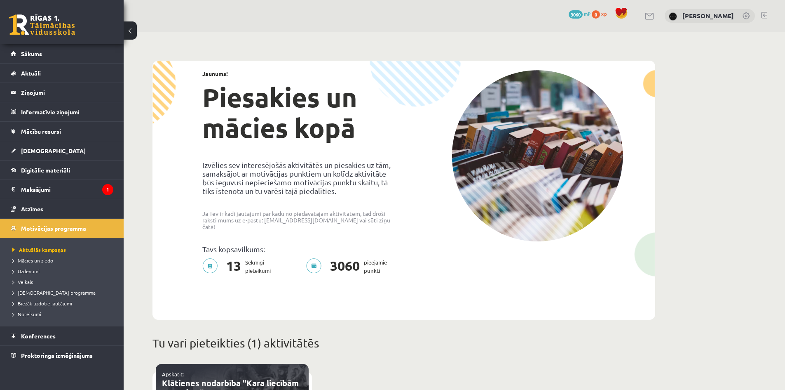  I want to click on a: Mācies un ziedo, so click(64, 260).